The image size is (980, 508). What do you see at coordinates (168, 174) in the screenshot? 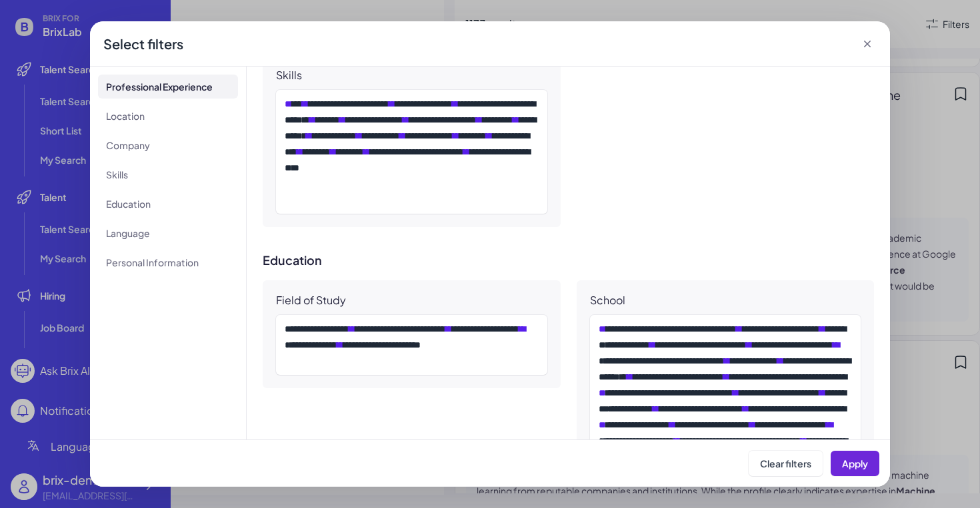
I see `li: Skills` at bounding box center [168, 174].